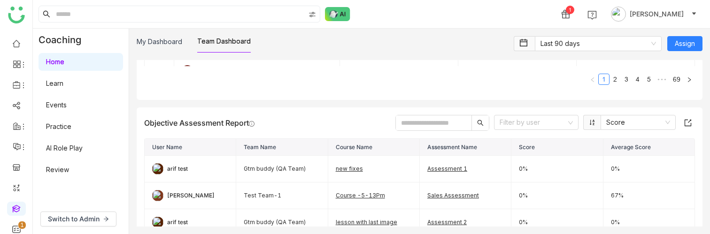 The height and width of the screenshot is (234, 710). What do you see at coordinates (684, 44) in the screenshot?
I see `button: Assign` at bounding box center [684, 44].